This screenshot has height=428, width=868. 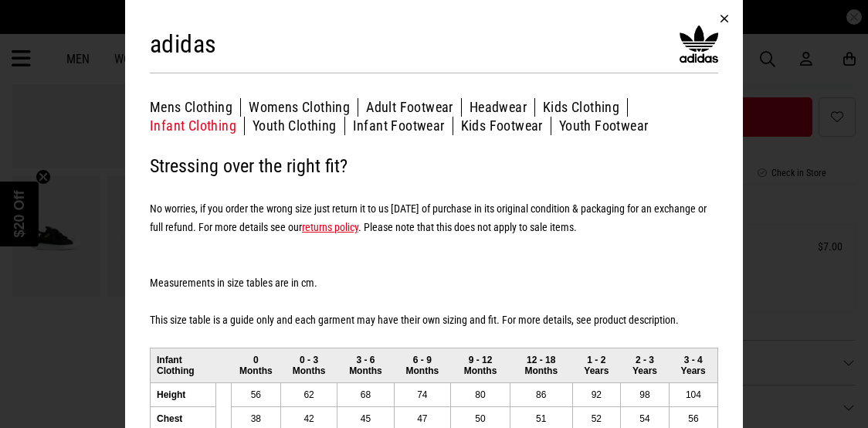 I want to click on td: 56, so click(x=256, y=394).